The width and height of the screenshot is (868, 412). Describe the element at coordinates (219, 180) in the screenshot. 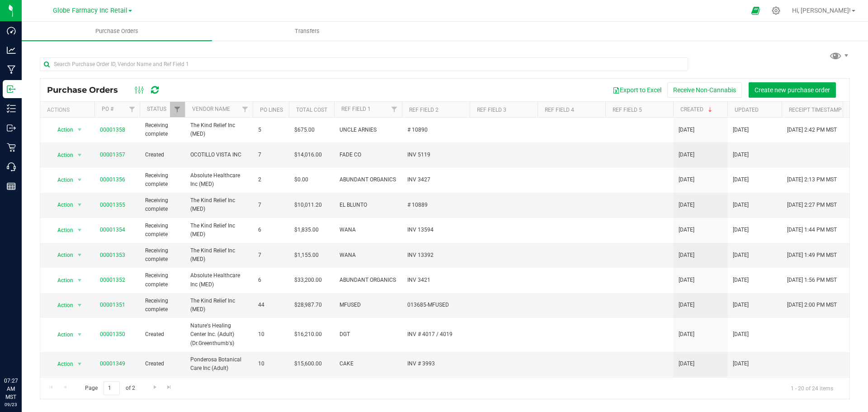

I see `span: Absolute Healthcare Inc (MED)` at that location.